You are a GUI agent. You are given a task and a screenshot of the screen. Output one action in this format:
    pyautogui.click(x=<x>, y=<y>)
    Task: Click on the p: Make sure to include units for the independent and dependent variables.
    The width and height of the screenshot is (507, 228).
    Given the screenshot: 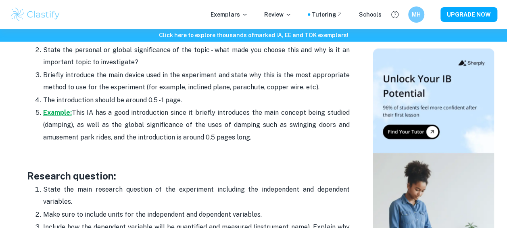 What is the action you would take?
    pyautogui.click(x=197, y=214)
    